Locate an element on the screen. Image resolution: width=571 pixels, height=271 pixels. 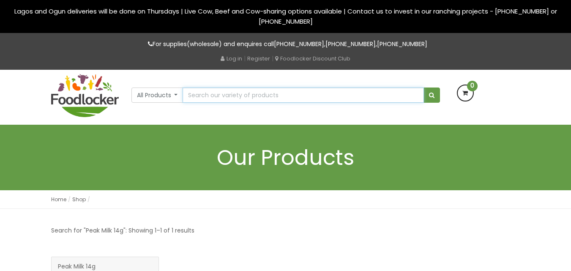
button: All Products is located at coordinates (157, 95).